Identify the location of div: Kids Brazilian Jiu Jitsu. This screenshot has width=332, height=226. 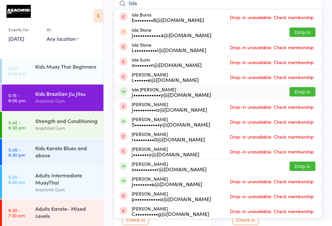
(66, 94).